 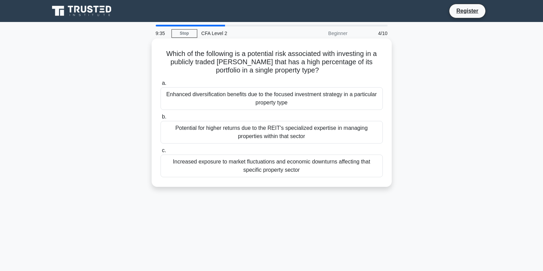 What do you see at coordinates (162, 33) in the screenshot?
I see `div: 9:35` at bounding box center [162, 33].